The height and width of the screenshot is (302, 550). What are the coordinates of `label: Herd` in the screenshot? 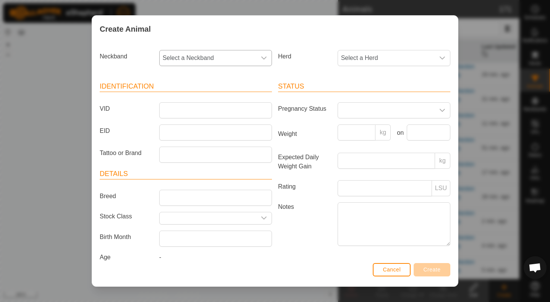 It's located at (305, 56).